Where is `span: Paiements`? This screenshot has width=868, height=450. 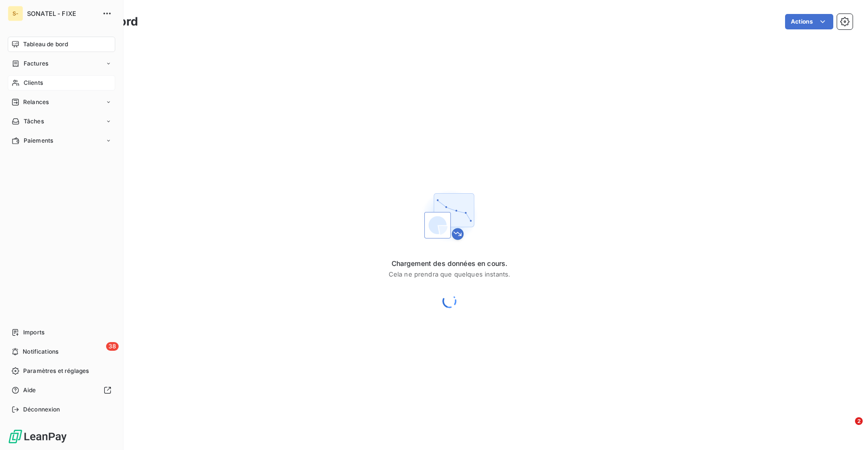
span: Paiements is located at coordinates (38, 141).